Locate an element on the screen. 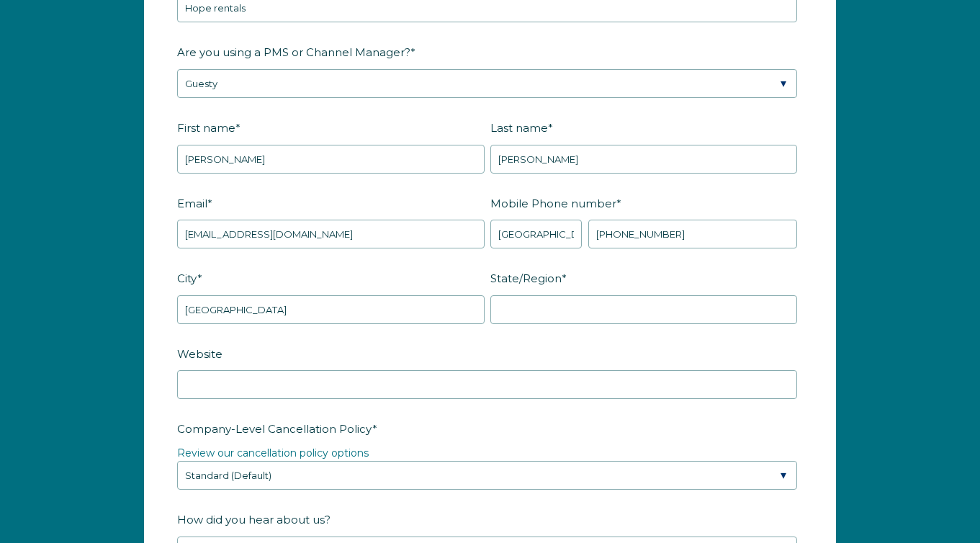 The height and width of the screenshot is (543, 980). span: How did you hear about us? is located at coordinates (254, 519).